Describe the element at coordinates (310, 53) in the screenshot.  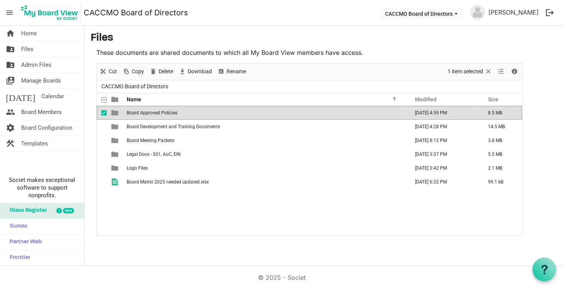
I see `p: These documents are shared documents to which all My Board View members have access.` at that location.